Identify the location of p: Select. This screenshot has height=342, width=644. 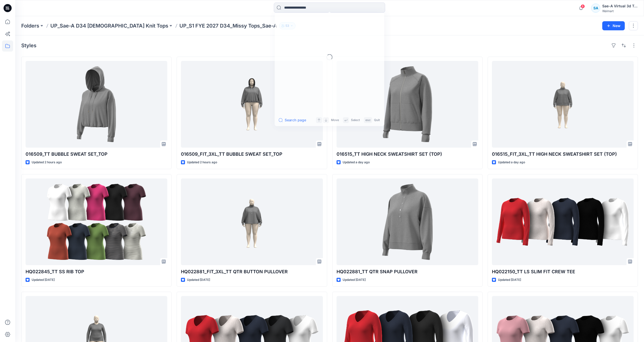
(355, 120).